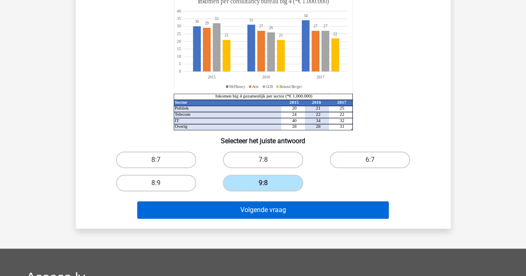 The width and height of the screenshot is (526, 276). What do you see at coordinates (179, 64) in the screenshot?
I see `tspan: 5` at bounding box center [179, 64].